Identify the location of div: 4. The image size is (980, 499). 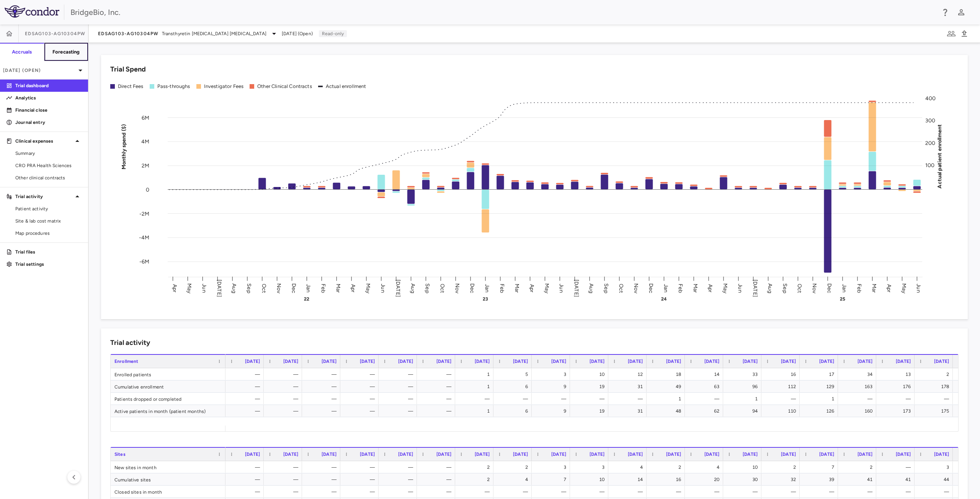
(514, 480).